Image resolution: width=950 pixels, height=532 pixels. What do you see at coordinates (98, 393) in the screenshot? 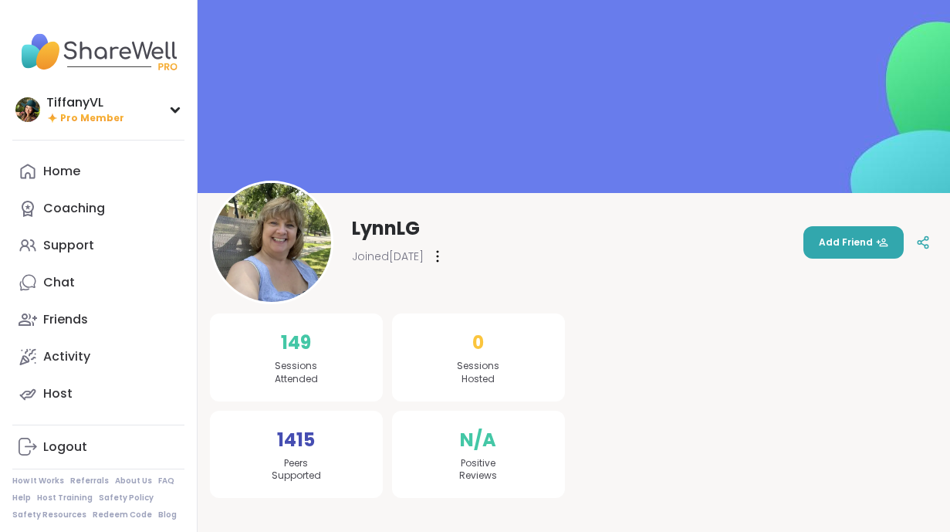
I see `a: Host` at bounding box center [98, 393].